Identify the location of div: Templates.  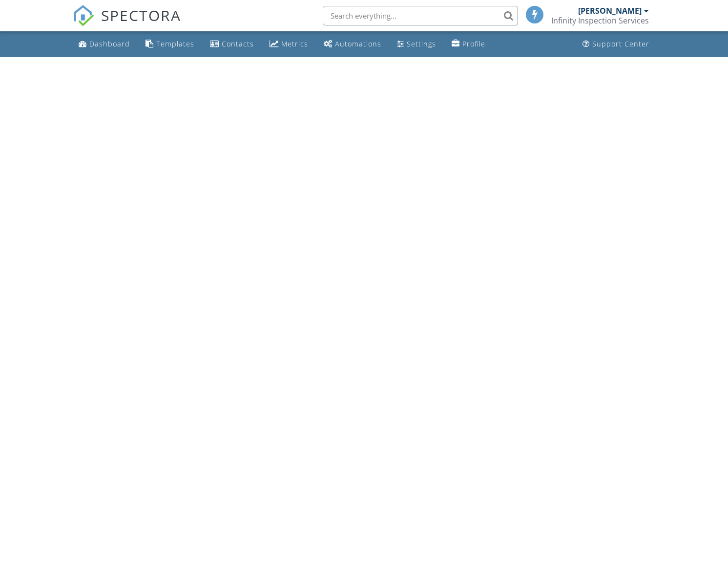
(176, 44).